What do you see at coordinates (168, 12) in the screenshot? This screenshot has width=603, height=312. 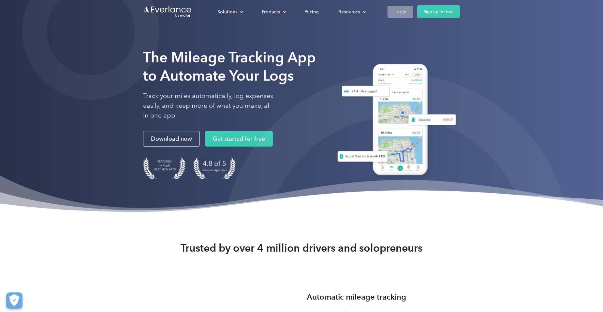 I see `a: Go to homepage` at bounding box center [168, 12].